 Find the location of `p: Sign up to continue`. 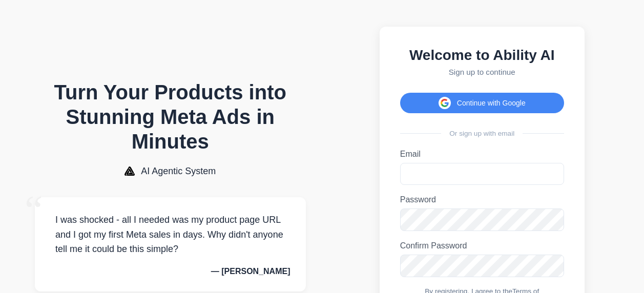

p: Sign up to continue is located at coordinates (482, 72).